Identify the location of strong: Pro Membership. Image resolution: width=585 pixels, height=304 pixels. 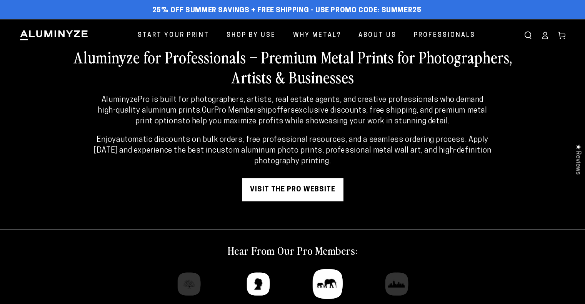
(243, 111).